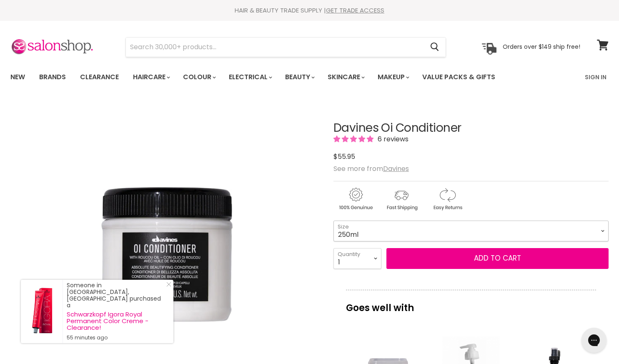  Describe the element at coordinates (151, 77) in the screenshot. I see `a: Haircare` at that location.